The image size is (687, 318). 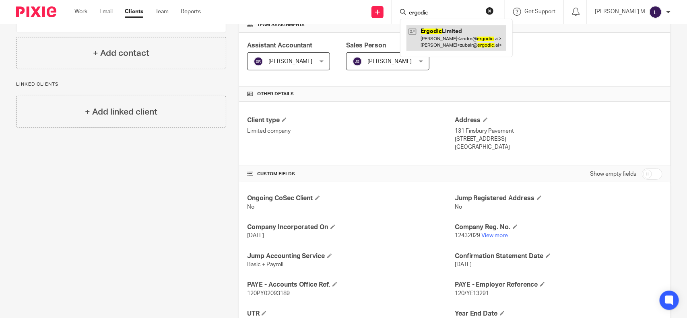 What do you see at coordinates (36, 12) in the screenshot?
I see `img: Pixie` at bounding box center [36, 12].